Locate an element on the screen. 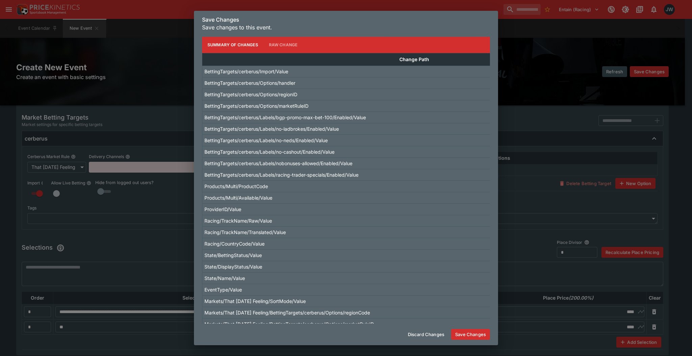  p: Products/Multi/ProductCode is located at coordinates (236, 186).